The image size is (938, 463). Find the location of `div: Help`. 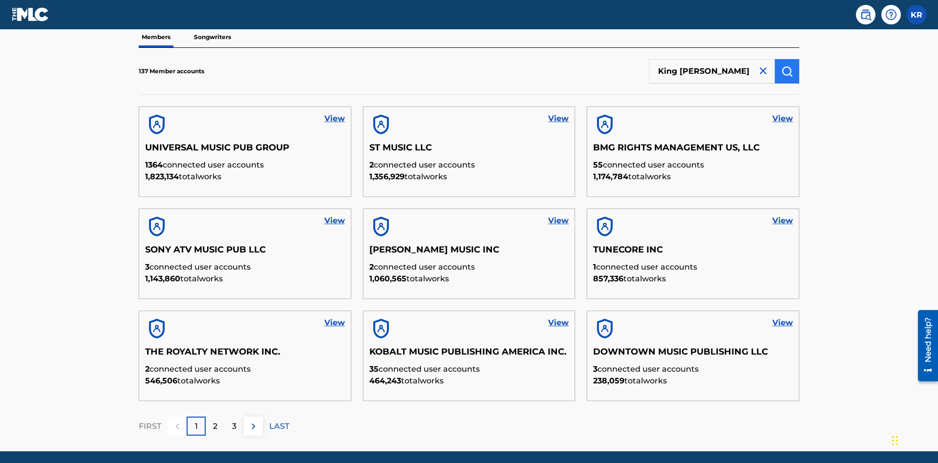

div: Help is located at coordinates (891, 15).